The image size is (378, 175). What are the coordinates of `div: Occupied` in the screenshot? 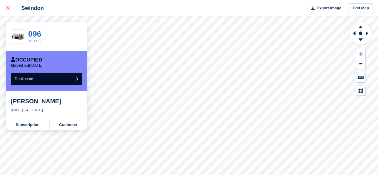 It's located at (26, 60).